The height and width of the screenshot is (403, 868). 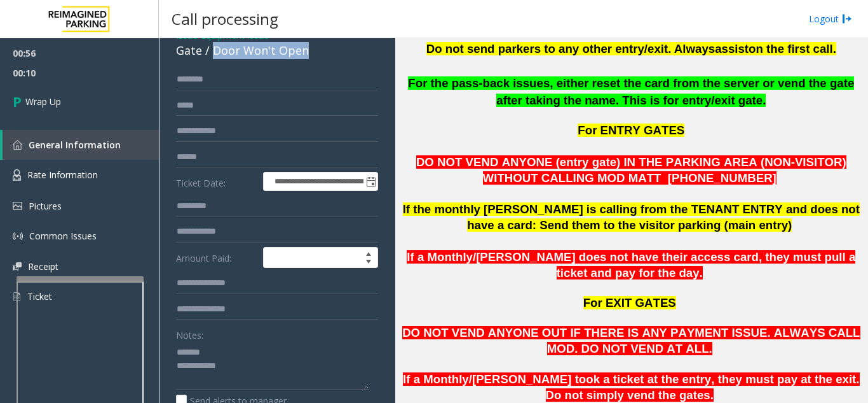 What do you see at coordinates (43, 101) in the screenshot?
I see `span: Wrap Up` at bounding box center [43, 101].